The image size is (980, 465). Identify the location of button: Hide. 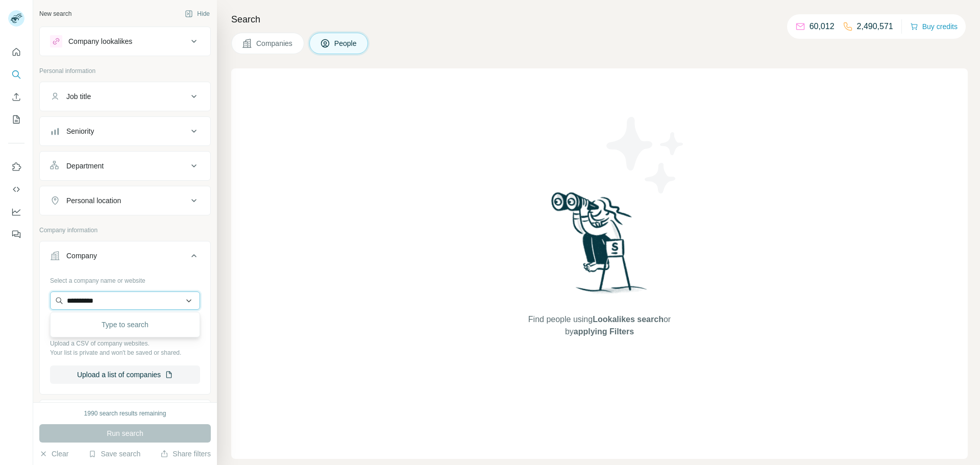
(197, 13).